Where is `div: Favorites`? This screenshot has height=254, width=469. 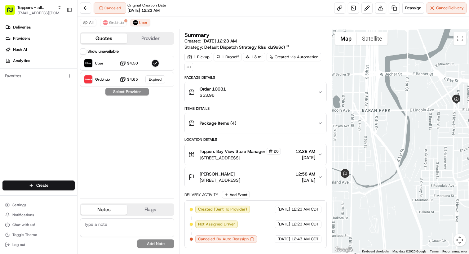 div: Favorites is located at coordinates (38, 76).